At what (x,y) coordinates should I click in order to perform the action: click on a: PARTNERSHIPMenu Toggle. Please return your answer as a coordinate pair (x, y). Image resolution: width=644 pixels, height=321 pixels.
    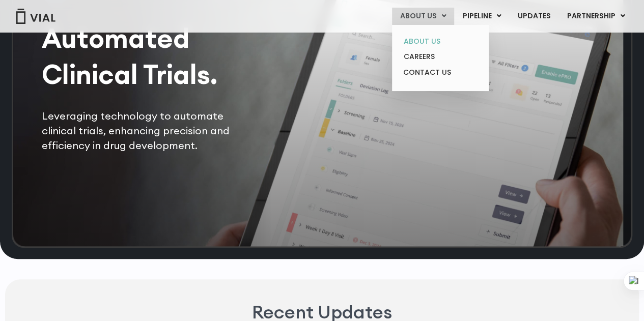
    Looking at the image, I should click on (596, 16).